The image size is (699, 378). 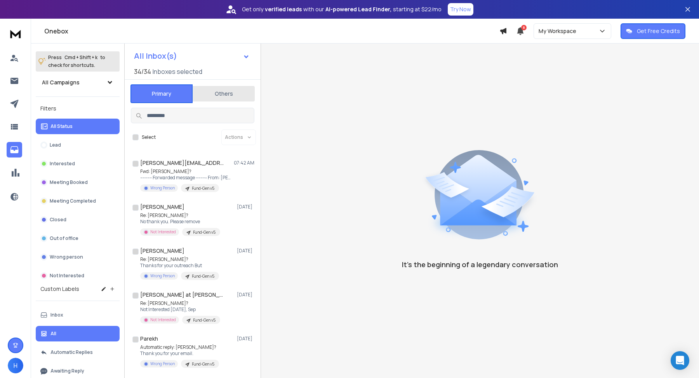 What do you see at coordinates (179, 265) in the screenshot?
I see `p: Thanks for your outreach But` at bounding box center [179, 265].